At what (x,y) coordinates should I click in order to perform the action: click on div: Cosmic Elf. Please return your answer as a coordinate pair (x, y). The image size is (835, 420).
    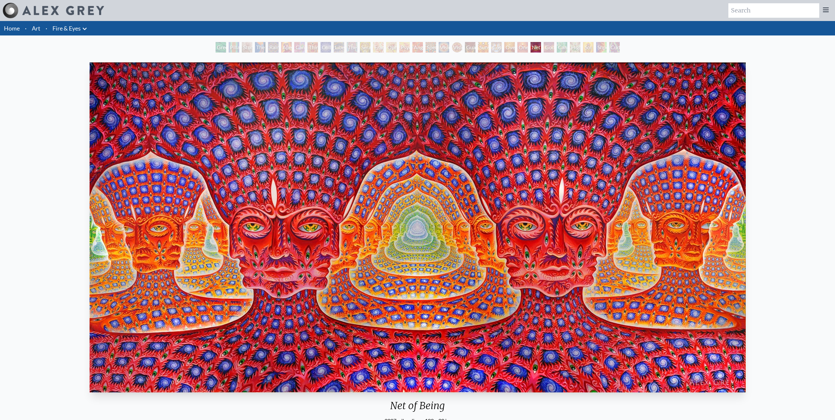
    Looking at the image, I should click on (496, 47).